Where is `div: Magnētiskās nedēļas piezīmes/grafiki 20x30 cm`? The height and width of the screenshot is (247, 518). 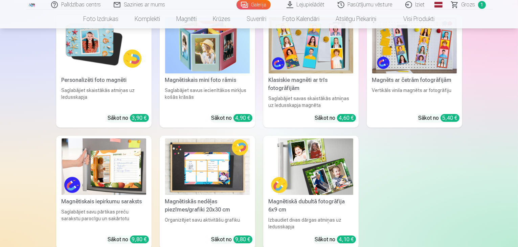
div: Magnētiskās nedēļas piezīmes/grafiki 20x30 cm is located at coordinates (208, 206).